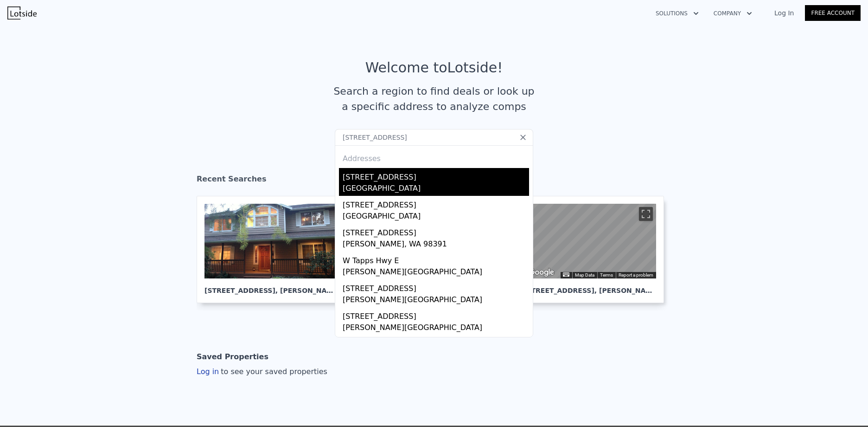 The width and height of the screenshot is (868, 427). Describe the element at coordinates (434, 181) in the screenshot. I see `div: Recent Searches` at that location.